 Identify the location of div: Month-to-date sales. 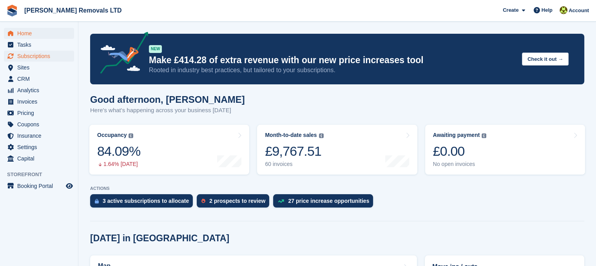
(291, 135).